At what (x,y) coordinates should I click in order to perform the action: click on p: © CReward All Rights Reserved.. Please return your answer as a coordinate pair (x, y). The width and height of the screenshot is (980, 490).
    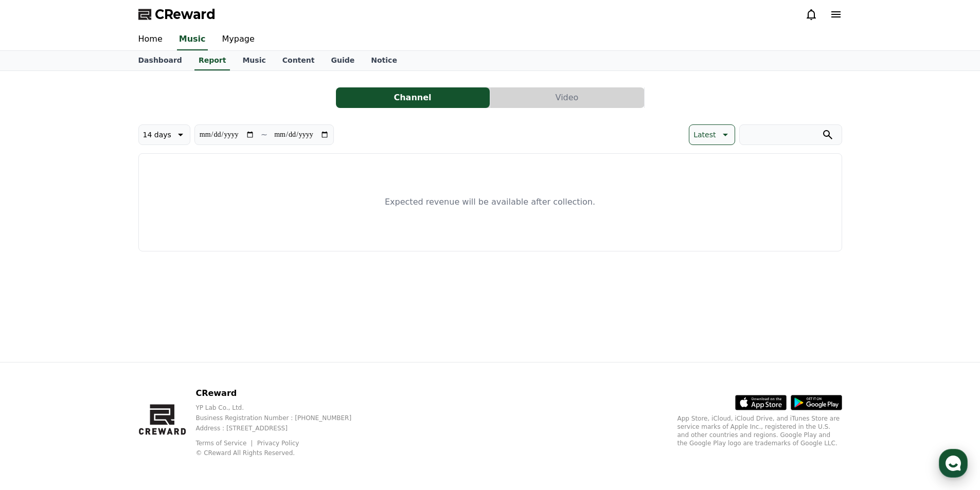
    Looking at the image, I should click on (281, 453).